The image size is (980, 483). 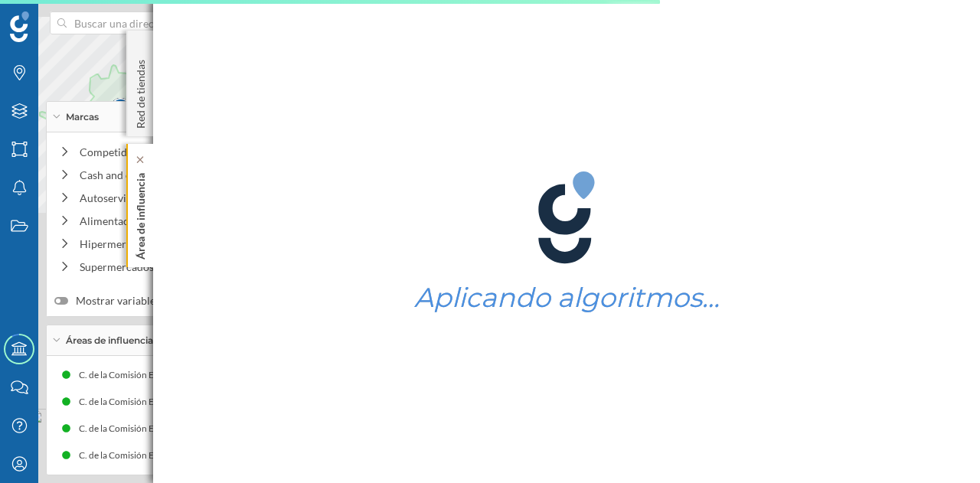 What do you see at coordinates (174, 151) in the screenshot?
I see `div: Competidores` at bounding box center [174, 151].